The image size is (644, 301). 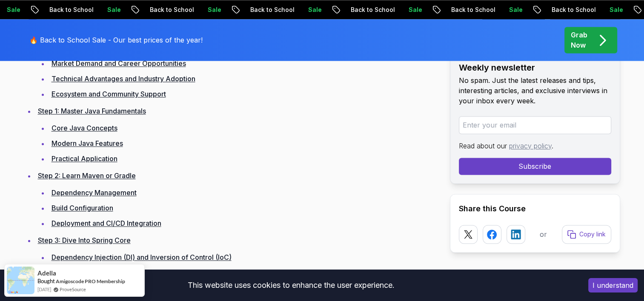 I want to click on a: Step 2: Learn Maven or Gradle, so click(x=87, y=175).